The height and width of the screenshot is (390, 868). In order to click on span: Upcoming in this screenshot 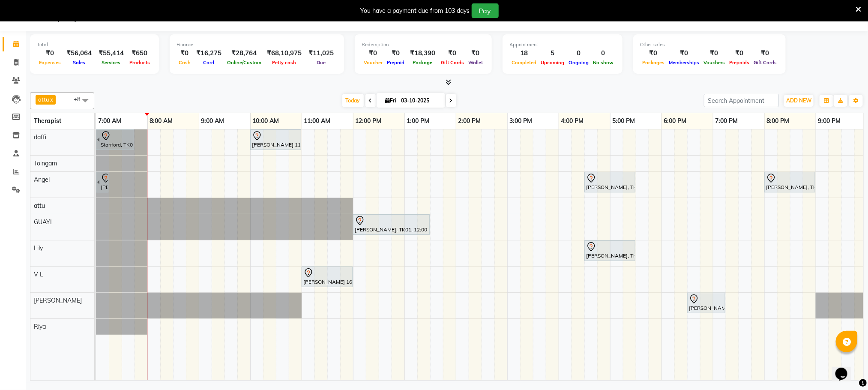, I will do `click(552, 63)`.